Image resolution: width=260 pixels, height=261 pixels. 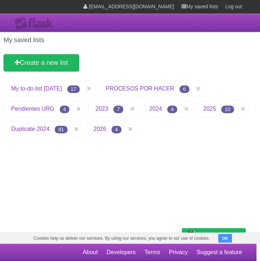 I want to click on a: 2023, so click(x=102, y=108).